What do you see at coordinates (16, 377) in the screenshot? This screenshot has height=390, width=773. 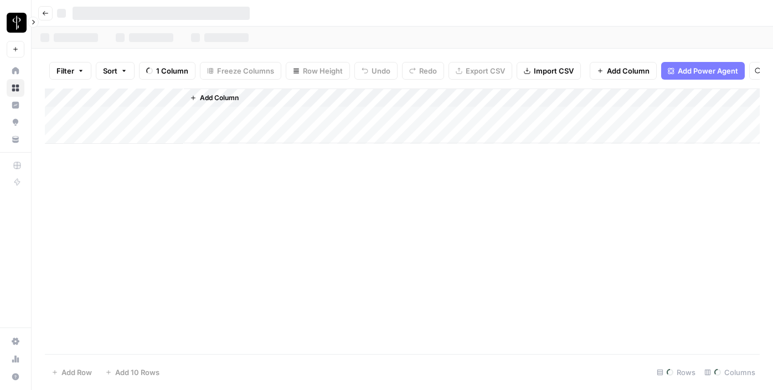 I see `button: Help + Support` at bounding box center [16, 377].